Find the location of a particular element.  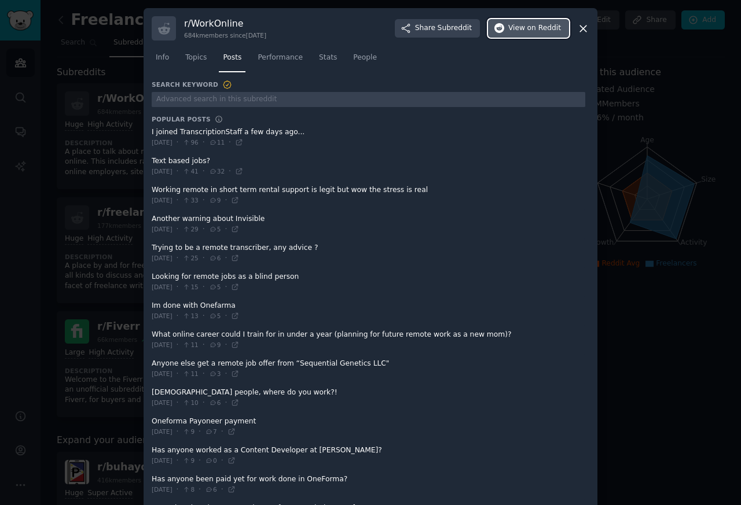

span: 8 is located at coordinates (188, 490).